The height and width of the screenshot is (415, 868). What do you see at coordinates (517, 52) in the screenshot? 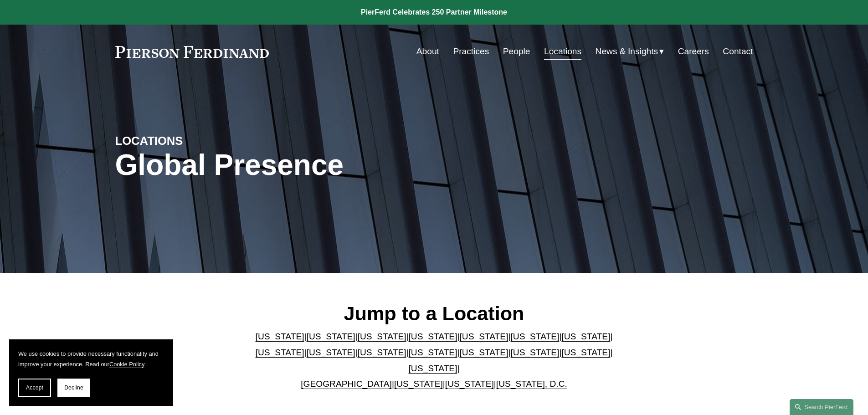
I see `a: People` at bounding box center [517, 52].